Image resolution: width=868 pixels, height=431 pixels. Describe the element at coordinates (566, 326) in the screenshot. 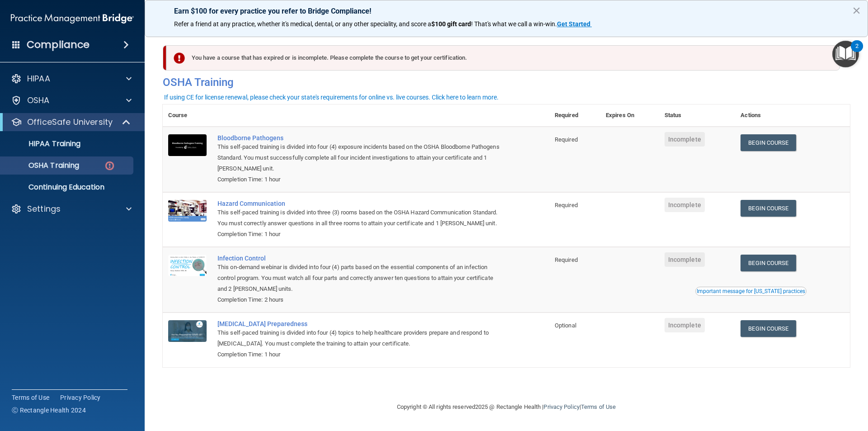

I see `span: Optional` at that location.